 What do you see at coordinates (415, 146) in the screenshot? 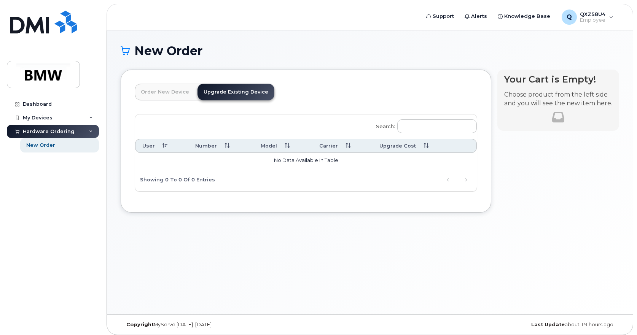
I see `th: Upgrade Cost: activate to sort column ascending` at bounding box center [415, 146].